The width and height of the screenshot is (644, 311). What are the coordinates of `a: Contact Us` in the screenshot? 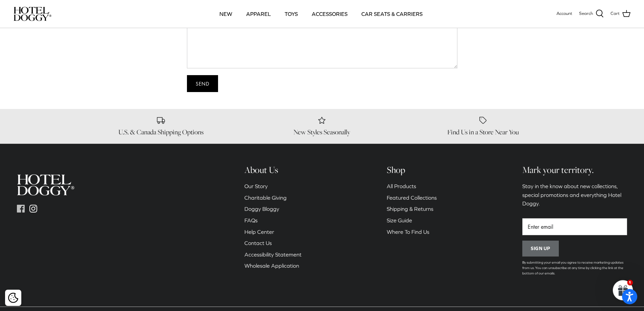 It's located at (258, 243).